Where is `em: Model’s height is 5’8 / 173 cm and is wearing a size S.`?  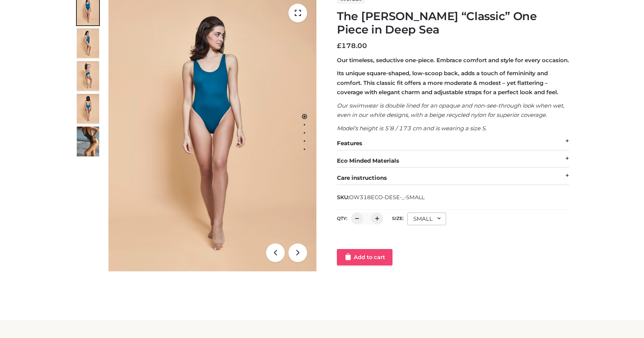 em: Model’s height is 5’8 / 173 cm and is wearing a size S. is located at coordinates (411, 128).